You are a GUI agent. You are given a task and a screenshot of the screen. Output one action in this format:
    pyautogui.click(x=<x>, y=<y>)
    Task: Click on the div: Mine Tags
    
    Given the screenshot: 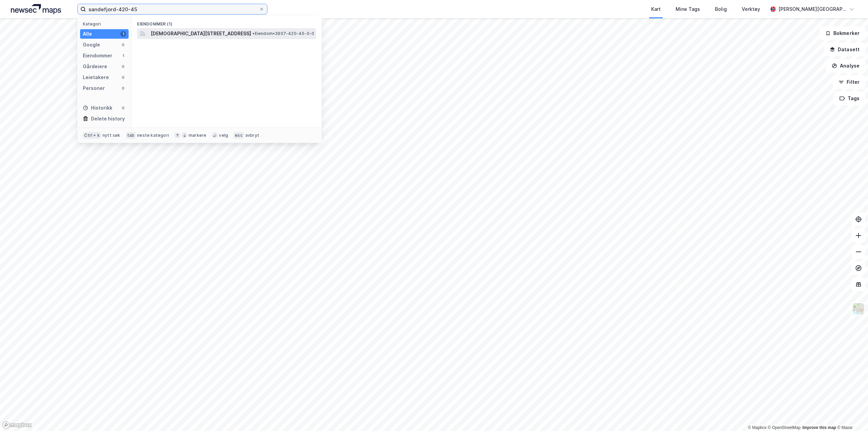 What is the action you would take?
    pyautogui.click(x=688, y=9)
    